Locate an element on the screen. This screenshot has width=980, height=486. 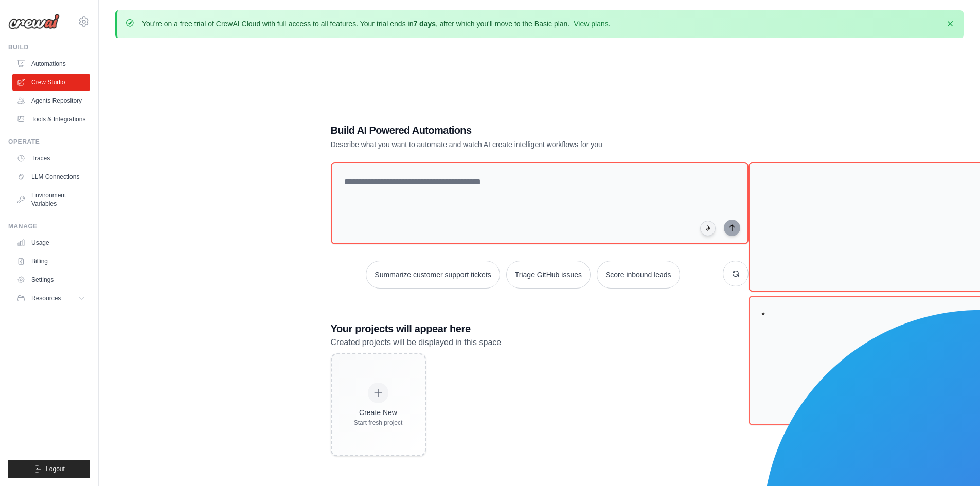
a: Billing is located at coordinates (51, 262).